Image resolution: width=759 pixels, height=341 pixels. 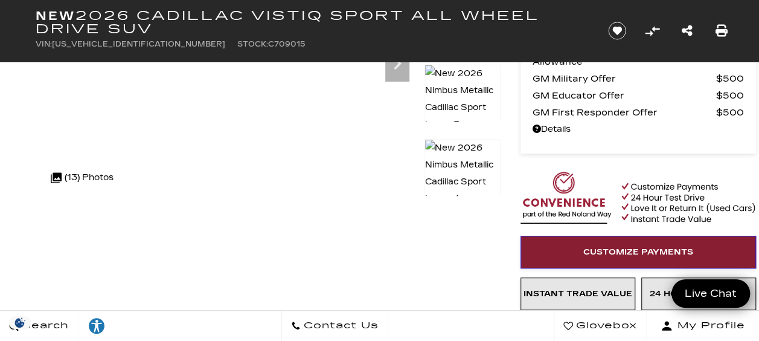 I want to click on button: Compare Vehicle, so click(x=652, y=31).